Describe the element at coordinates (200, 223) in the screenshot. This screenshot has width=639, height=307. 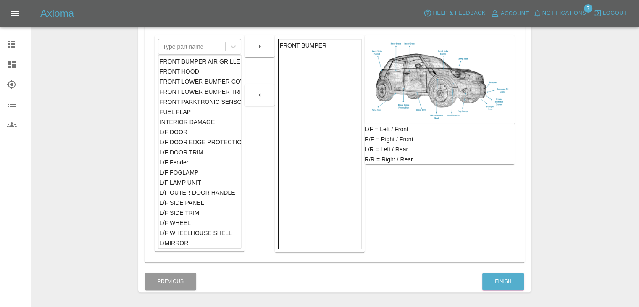
I see `div: L/F WHEEL` at that location.